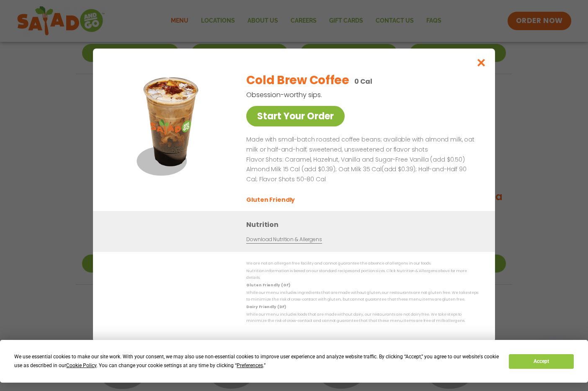 The image size is (588, 391). Describe the element at coordinates (481, 63) in the screenshot. I see `button: Close modal` at that location.